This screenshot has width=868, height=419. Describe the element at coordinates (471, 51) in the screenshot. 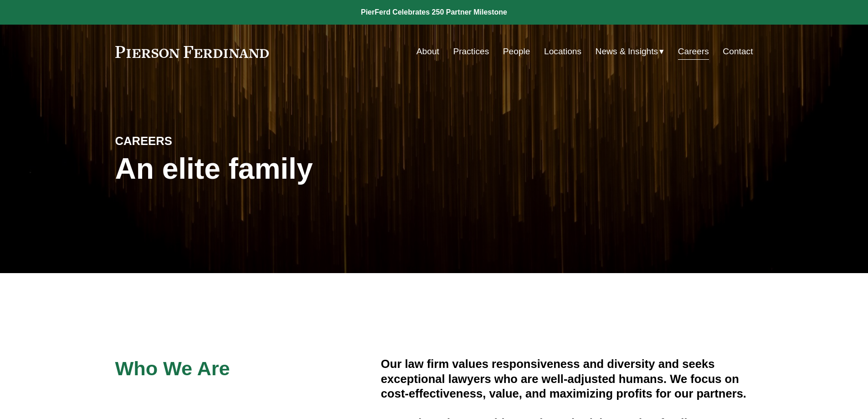

I see `a: Practices` at that location.